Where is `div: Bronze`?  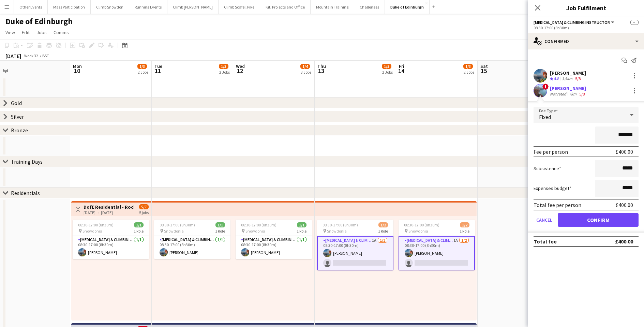 div: Bronze is located at coordinates (19, 130).